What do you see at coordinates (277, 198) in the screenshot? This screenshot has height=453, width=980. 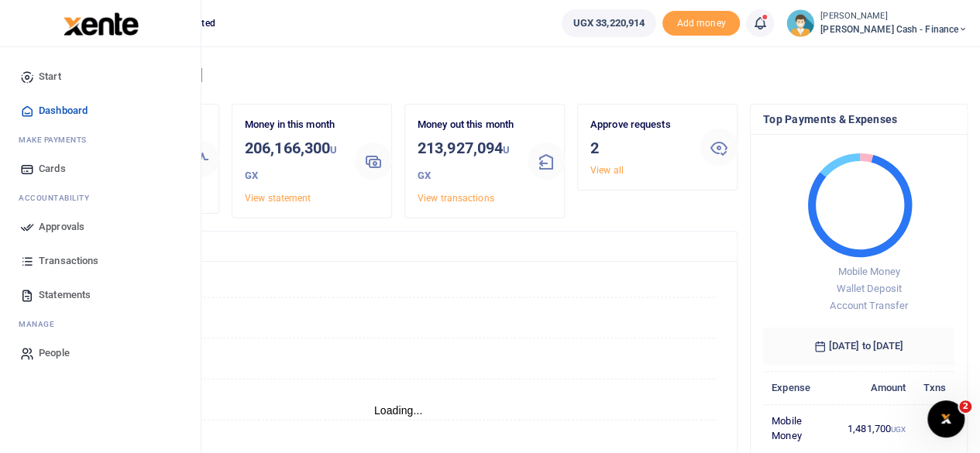 I see `a: View statement` at bounding box center [277, 198].